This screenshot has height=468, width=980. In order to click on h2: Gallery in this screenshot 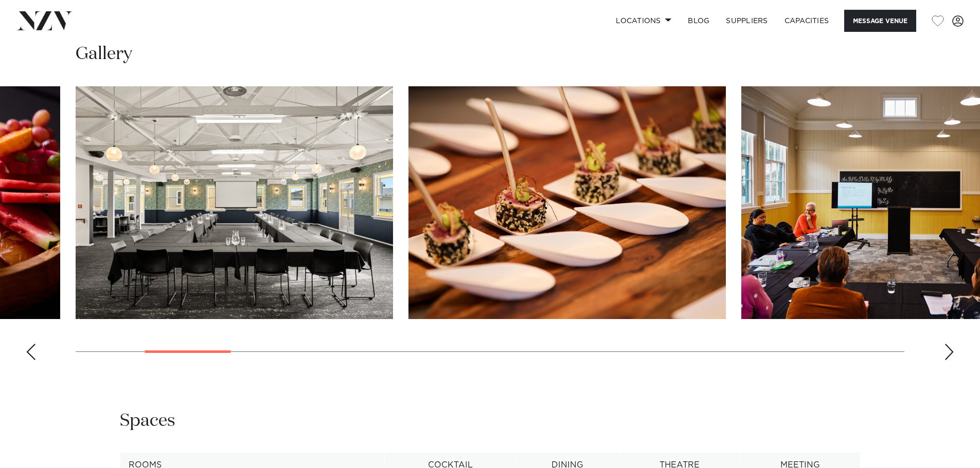, I will do `click(104, 54)`.